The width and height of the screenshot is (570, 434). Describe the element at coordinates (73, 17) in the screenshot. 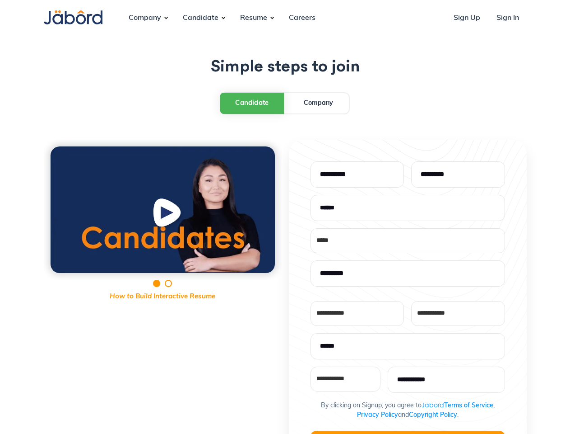

I see `img: Jabord` at that location.